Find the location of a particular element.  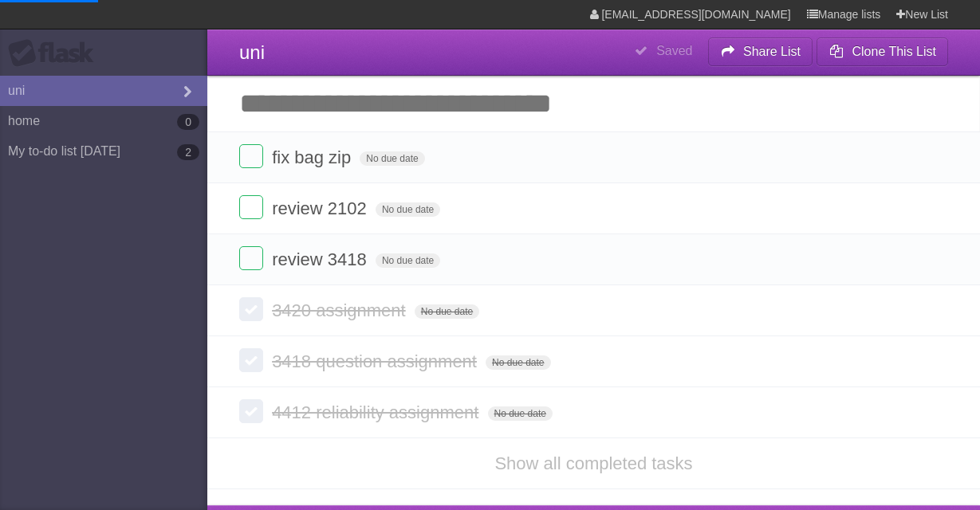

span: 4412 reliability assignment is located at coordinates (377, 412).